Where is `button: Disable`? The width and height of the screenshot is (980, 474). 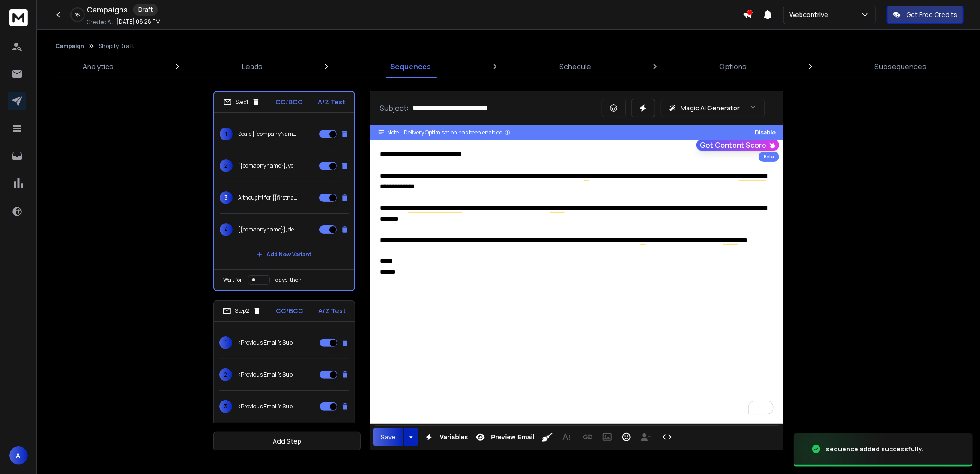
button: Disable is located at coordinates (766, 133).